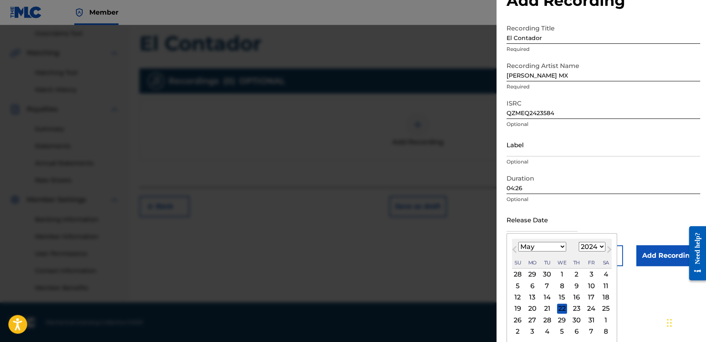 This screenshot has height=342, width=706. Describe the element at coordinates (26, 12) in the screenshot. I see `img: MLC Logo` at that location.